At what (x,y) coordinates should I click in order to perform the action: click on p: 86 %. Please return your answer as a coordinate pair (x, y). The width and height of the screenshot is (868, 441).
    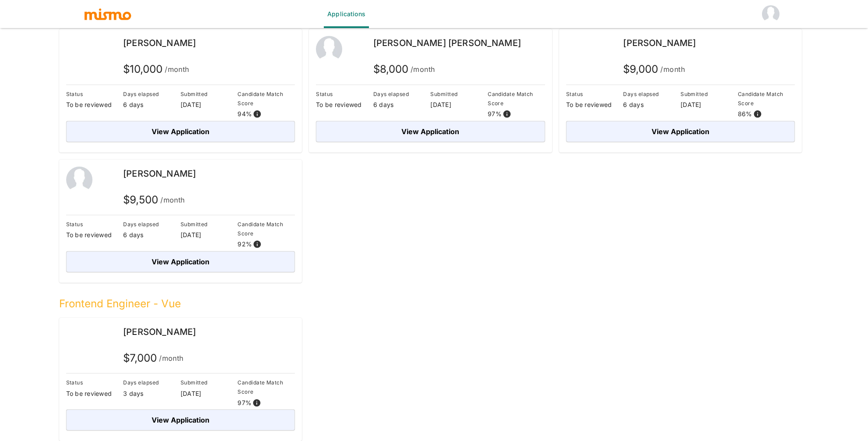
    Looking at the image, I should click on (745, 114).